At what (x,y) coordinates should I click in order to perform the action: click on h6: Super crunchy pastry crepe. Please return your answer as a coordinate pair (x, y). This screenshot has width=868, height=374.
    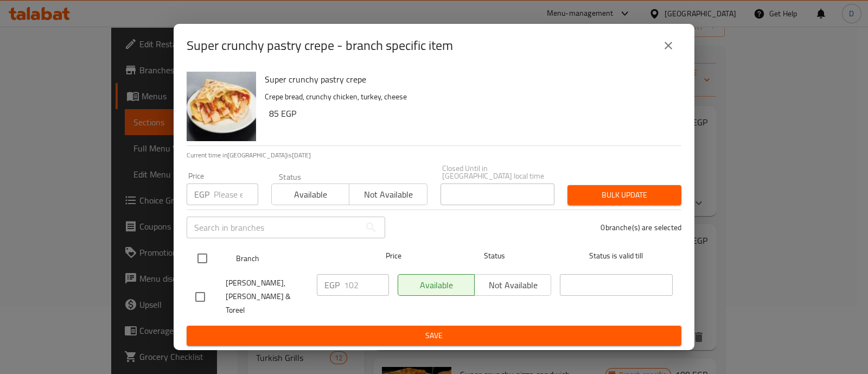
    Looking at the image, I should click on (468, 79).